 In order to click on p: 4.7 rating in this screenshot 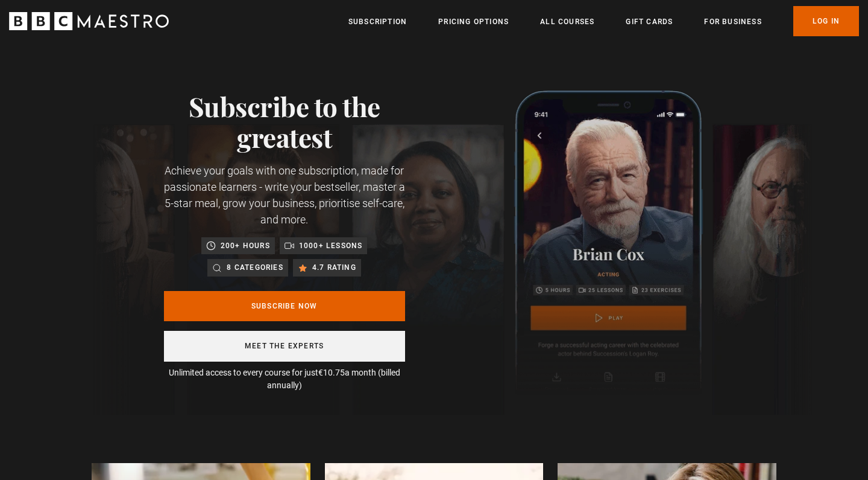, I will do `click(334, 267)`.